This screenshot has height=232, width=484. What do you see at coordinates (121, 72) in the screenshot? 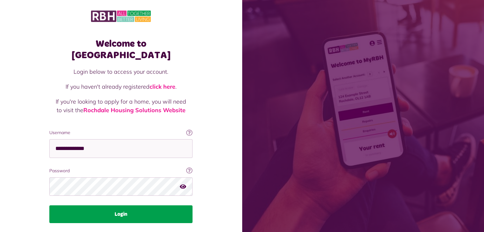
I see `p: Login below to access your account.` at bounding box center [121, 72].